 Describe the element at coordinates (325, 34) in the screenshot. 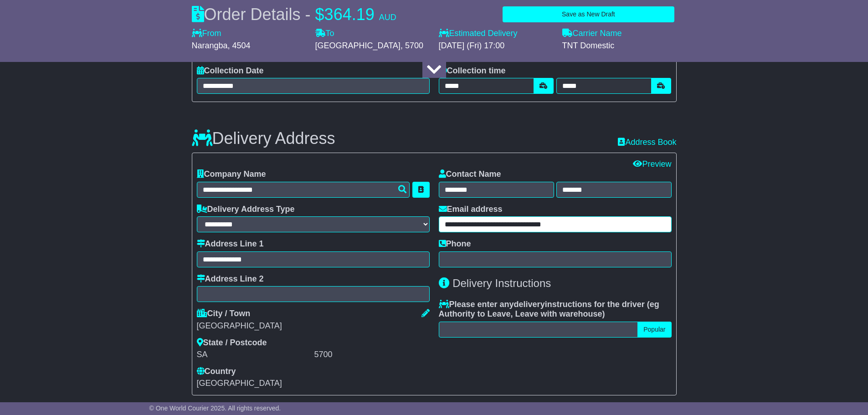

I see `label: To` at that location.